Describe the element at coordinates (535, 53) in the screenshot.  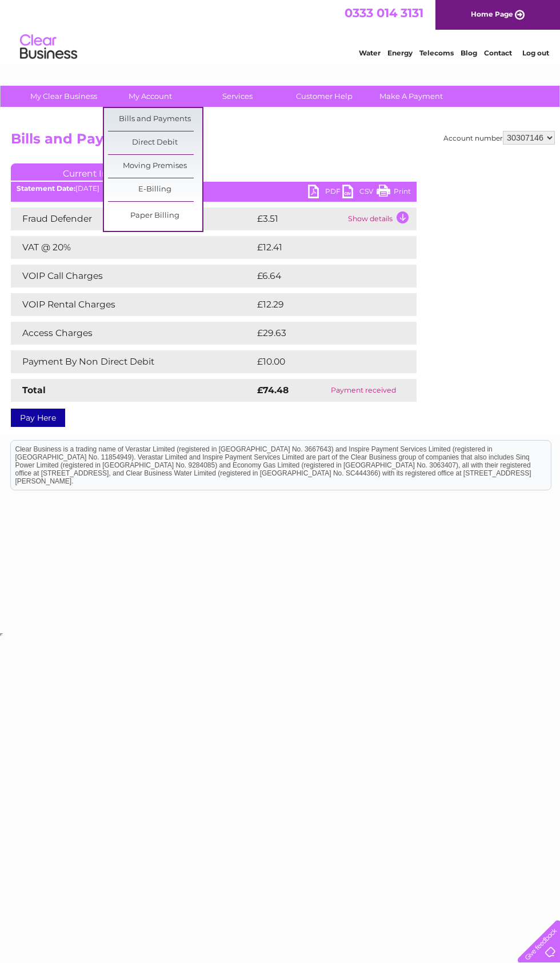
I see `a: Log out` at that location.